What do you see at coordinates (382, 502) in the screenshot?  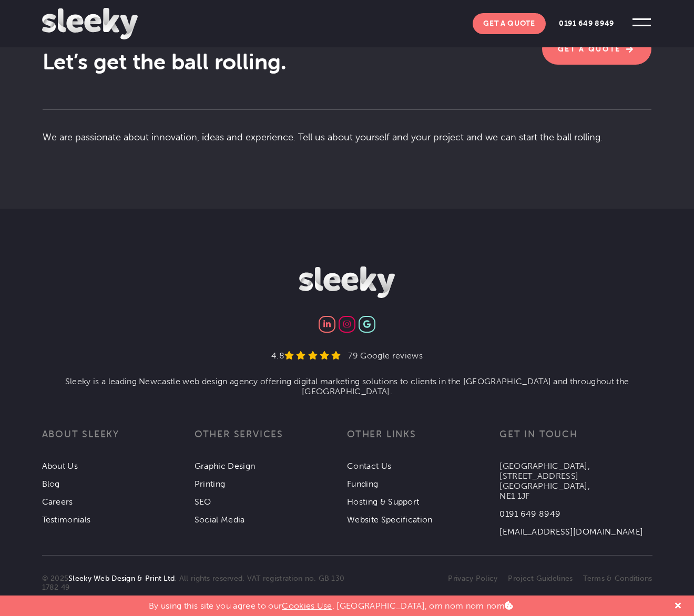 I see `a: Hosting & Support` at bounding box center [382, 502].